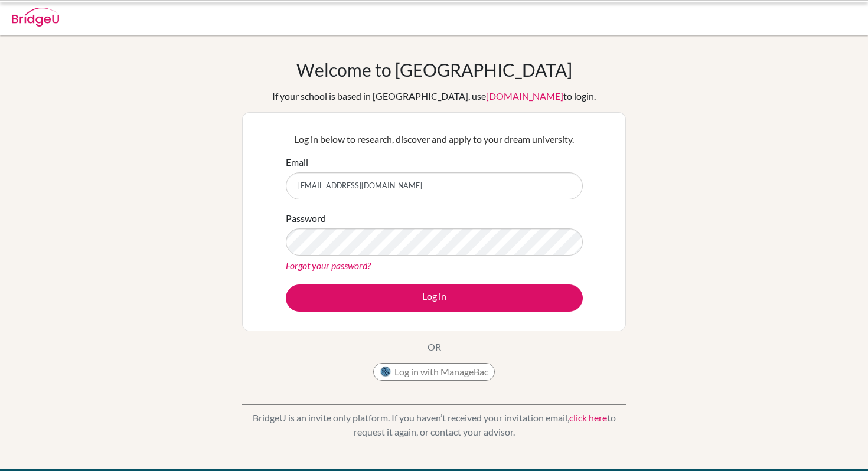  I want to click on label: Password, so click(306, 218).